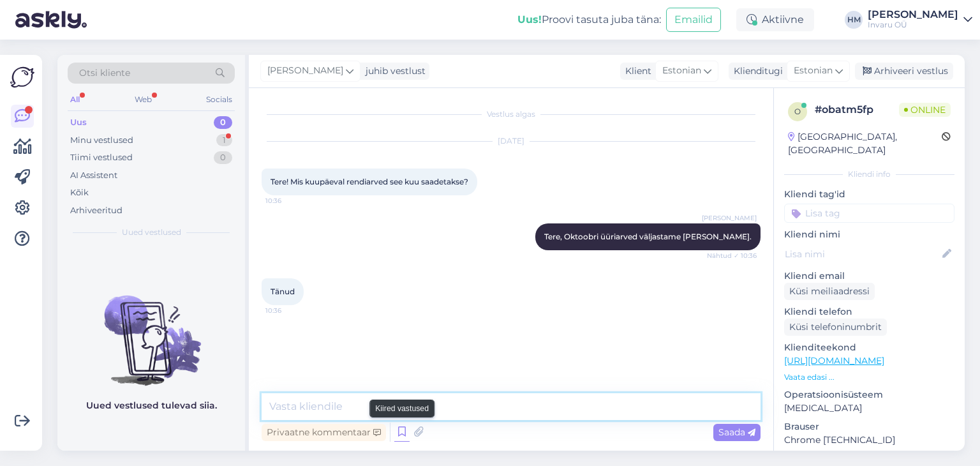 The width and height of the screenshot is (980, 466). Describe the element at coordinates (869, 234) in the screenshot. I see `p: Kliendi nimi` at that location.